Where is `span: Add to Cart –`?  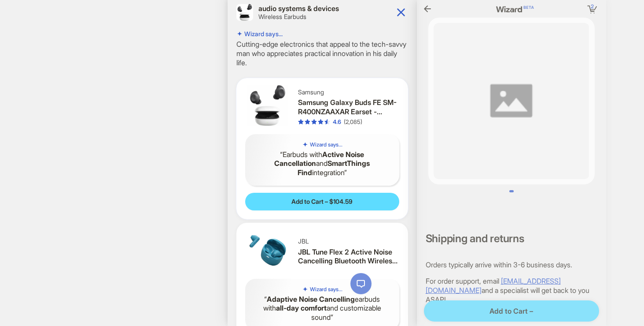
span: Add to Cart – is located at coordinates (511, 310).